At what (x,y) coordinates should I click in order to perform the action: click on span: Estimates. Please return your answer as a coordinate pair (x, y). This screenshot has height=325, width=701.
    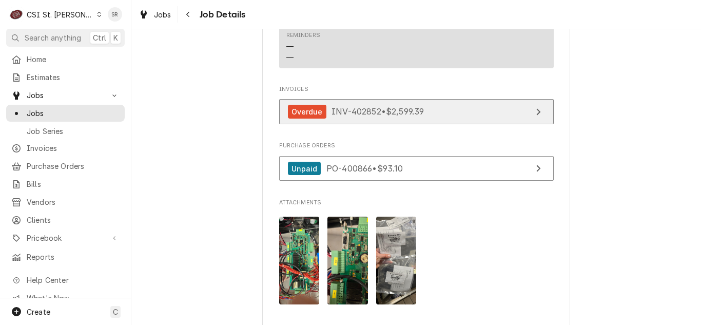
    Looking at the image, I should click on (73, 77).